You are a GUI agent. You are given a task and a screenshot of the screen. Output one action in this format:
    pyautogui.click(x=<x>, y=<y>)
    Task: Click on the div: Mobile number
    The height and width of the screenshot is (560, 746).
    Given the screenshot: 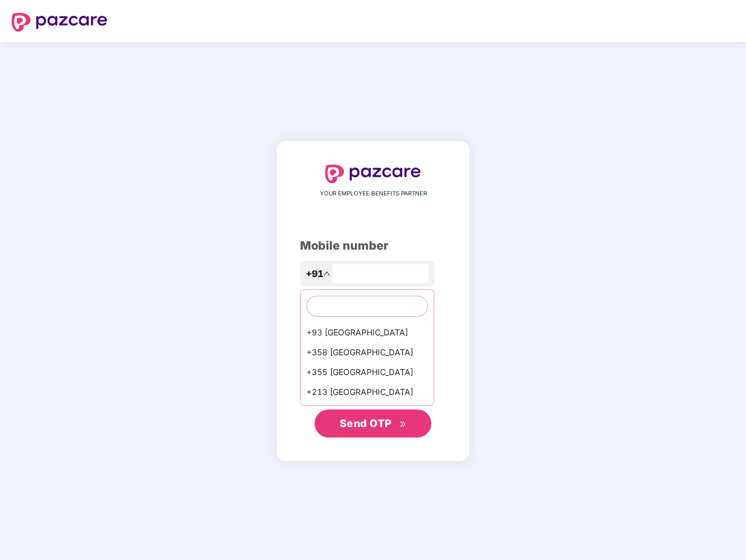 What is the action you would take?
    pyautogui.click(x=373, y=246)
    